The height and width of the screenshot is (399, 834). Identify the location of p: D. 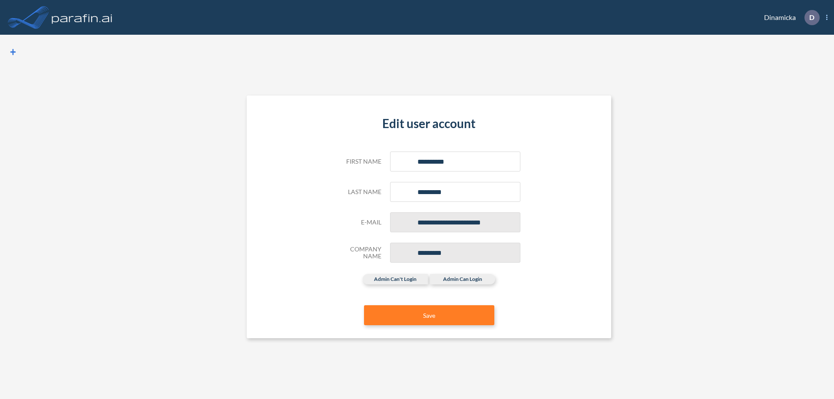
(811, 17).